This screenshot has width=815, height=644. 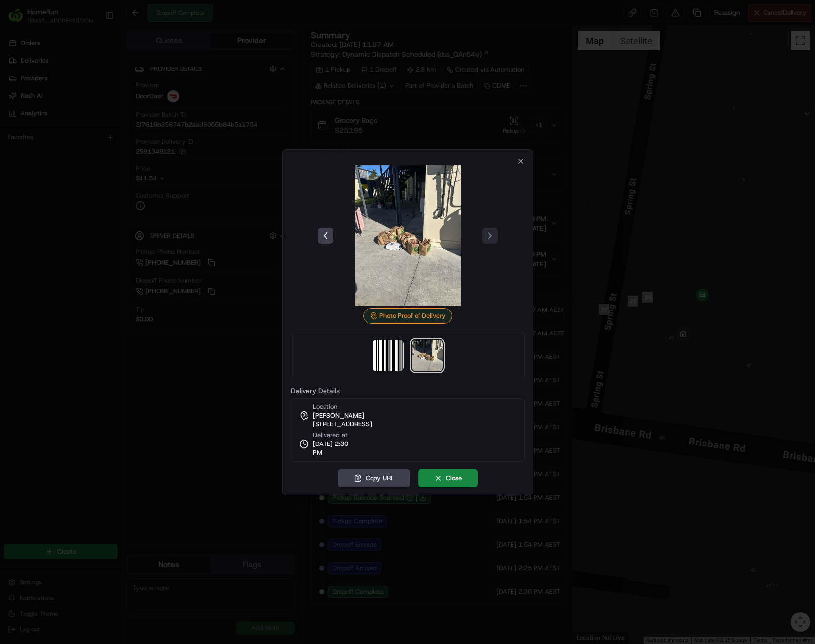 What do you see at coordinates (325, 407) in the screenshot?
I see `span: Location` at bounding box center [325, 407].